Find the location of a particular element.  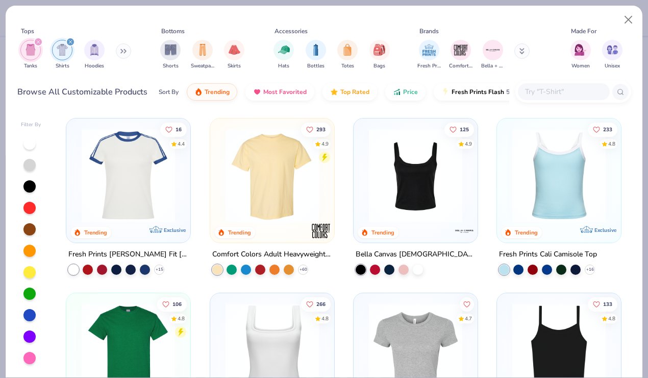

span: Top Rated is located at coordinates (355, 92).